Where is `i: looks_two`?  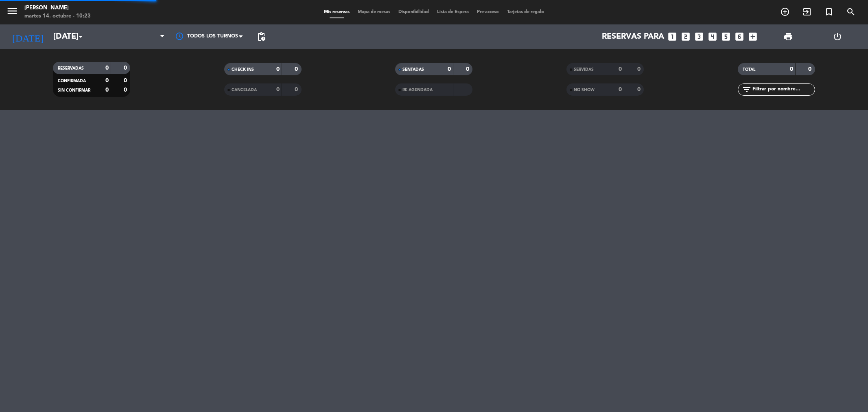 i: looks_two is located at coordinates (686, 37).